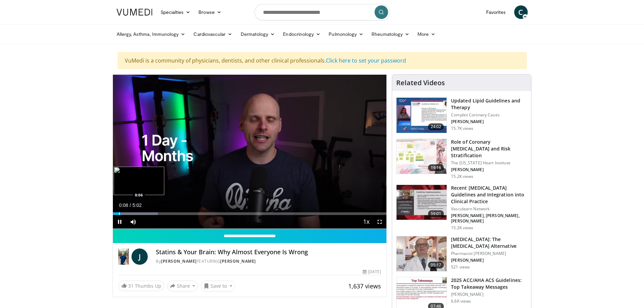 The height and width of the screenshot is (308, 644). I want to click on div: Progress Bar, so click(250, 214).